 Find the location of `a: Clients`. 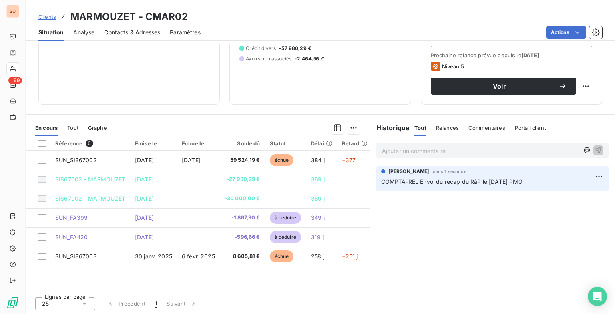

a: Clients is located at coordinates (47, 17).